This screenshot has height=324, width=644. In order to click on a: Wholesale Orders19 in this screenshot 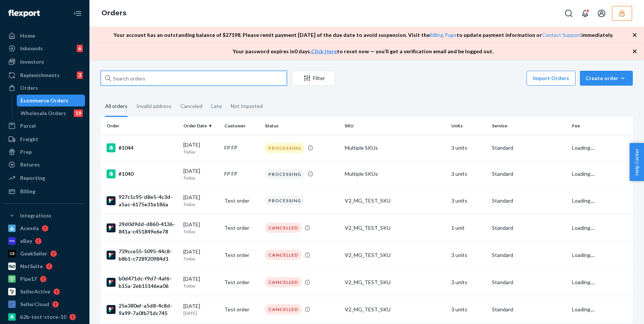, I will do `click(51, 113)`.